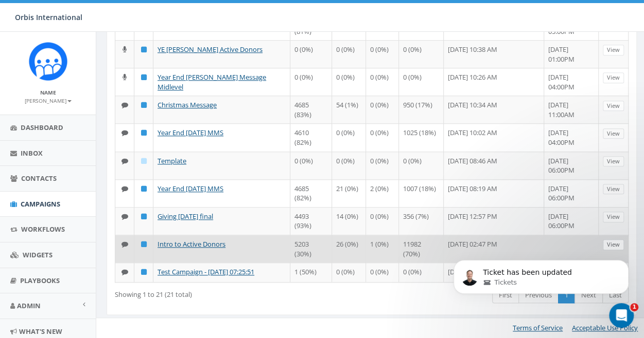  What do you see at coordinates (311, 137) in the screenshot?
I see `td: 4610 (82%)` at bounding box center [311, 137].